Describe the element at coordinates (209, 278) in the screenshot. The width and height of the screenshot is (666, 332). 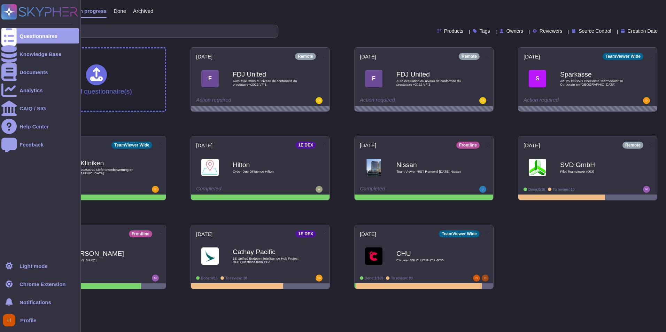
I see `span: Done: 0/15` at that location.